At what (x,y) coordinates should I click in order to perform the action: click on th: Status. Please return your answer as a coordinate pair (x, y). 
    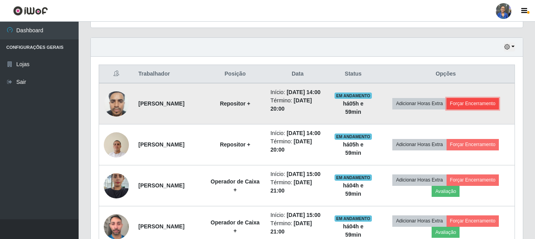
    Looking at the image, I should click on (353, 74).